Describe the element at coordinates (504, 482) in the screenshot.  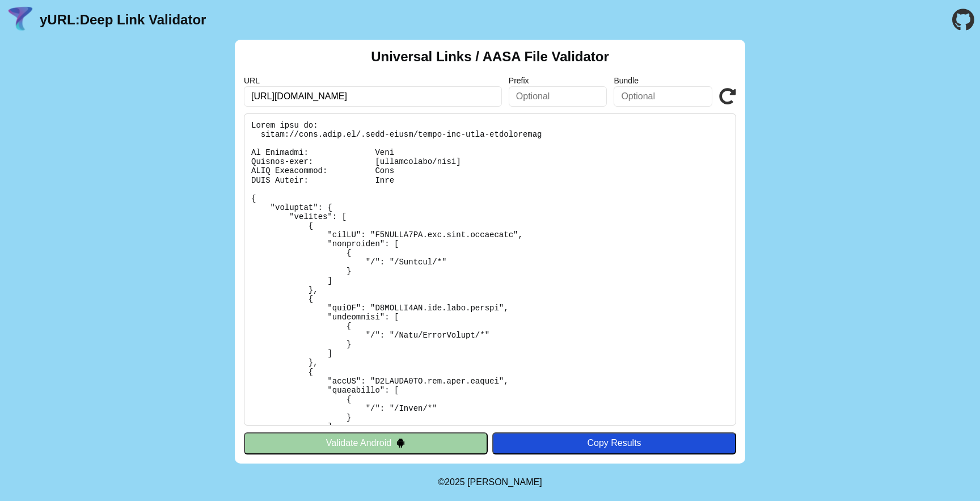
I see `a: Michael Ibragimchayev's Personal Site` at that location.